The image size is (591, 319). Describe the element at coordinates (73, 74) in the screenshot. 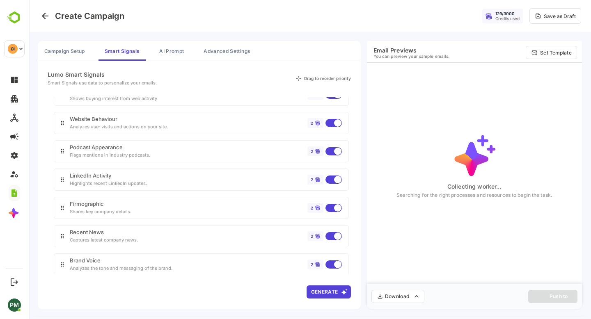

I see `div: Lumo Smart Signals` at that location.